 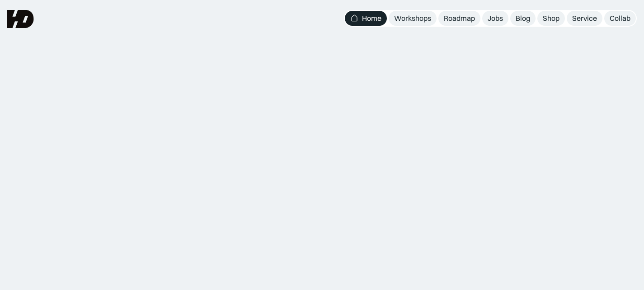 I want to click on div: Shop, so click(x=551, y=18).